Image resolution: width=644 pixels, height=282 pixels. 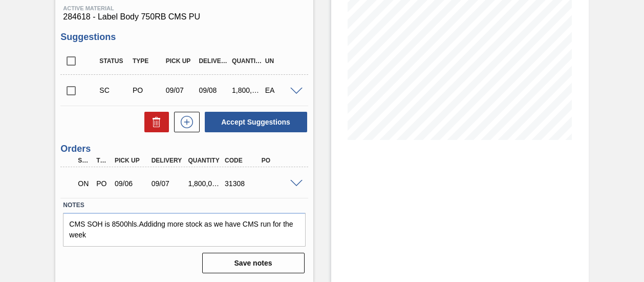 What do you see at coordinates (83, 183) in the screenshot?
I see `div: Negotiating Order` at bounding box center [83, 183].